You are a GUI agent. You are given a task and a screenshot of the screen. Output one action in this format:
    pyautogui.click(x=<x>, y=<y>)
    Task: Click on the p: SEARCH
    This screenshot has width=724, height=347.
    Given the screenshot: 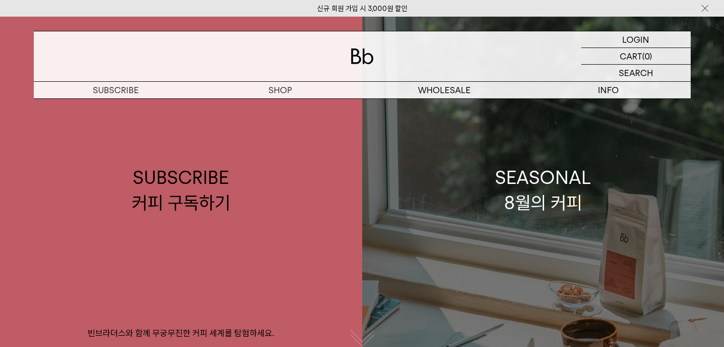 What is the action you would take?
    pyautogui.click(x=636, y=73)
    